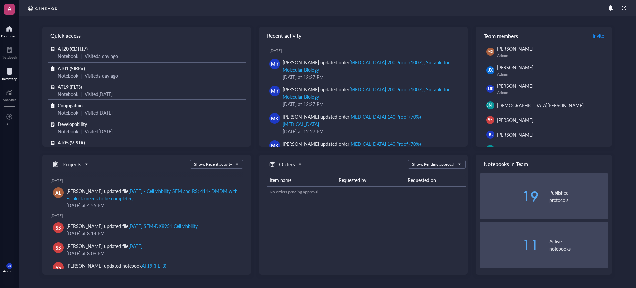  What do you see at coordinates (490, 70) in the screenshot?
I see `span: JX` at bounding box center [490, 70].